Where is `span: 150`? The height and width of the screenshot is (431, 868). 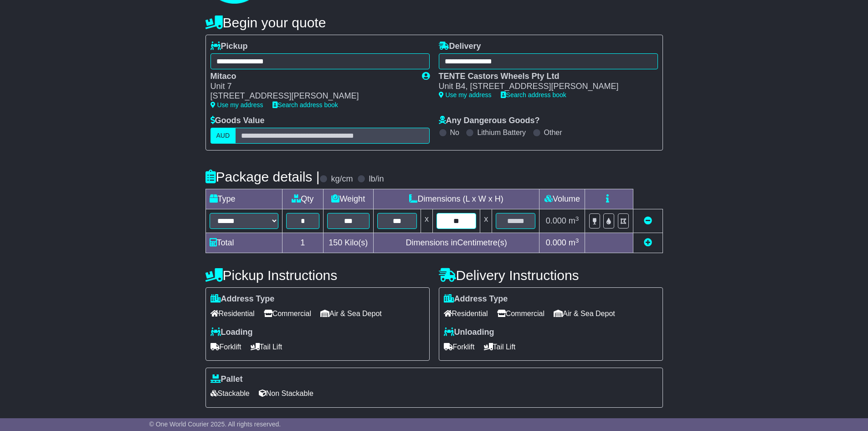
span: 150 is located at coordinates (336, 243).